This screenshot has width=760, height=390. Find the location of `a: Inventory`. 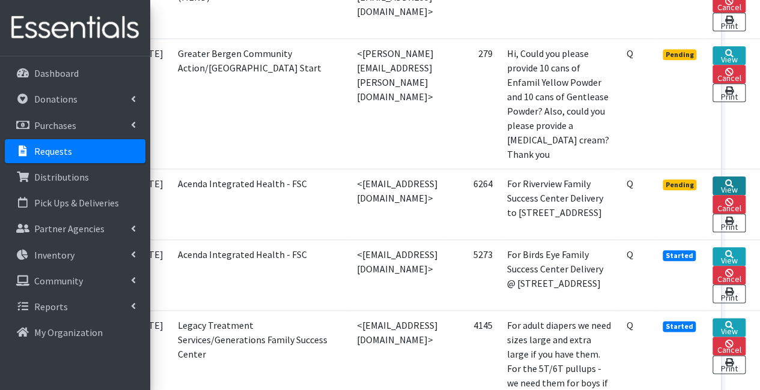

a: Inventory is located at coordinates (75, 255).